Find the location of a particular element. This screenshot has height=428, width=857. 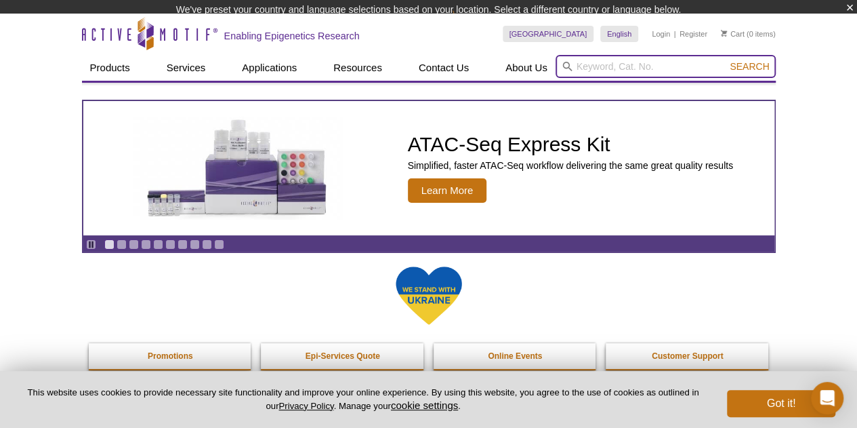

li: (0 items) is located at coordinates (748, 34).